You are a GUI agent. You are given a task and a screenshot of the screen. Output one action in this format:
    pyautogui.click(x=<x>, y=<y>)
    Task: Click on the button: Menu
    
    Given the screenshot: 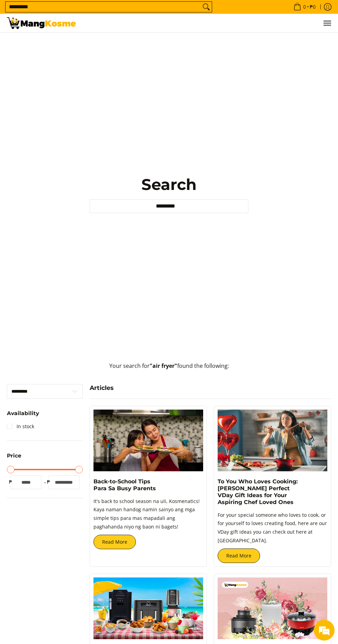 What is the action you would take?
    pyautogui.click(x=327, y=23)
    